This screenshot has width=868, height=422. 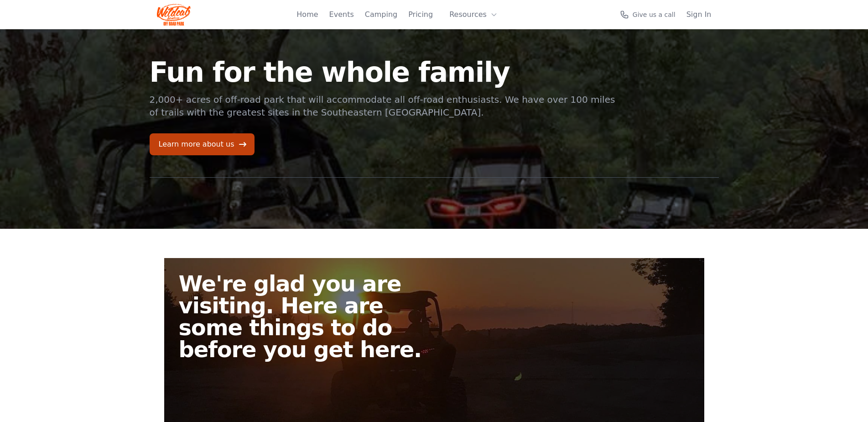 What do you see at coordinates (420, 14) in the screenshot?
I see `a: Pricing` at bounding box center [420, 14].